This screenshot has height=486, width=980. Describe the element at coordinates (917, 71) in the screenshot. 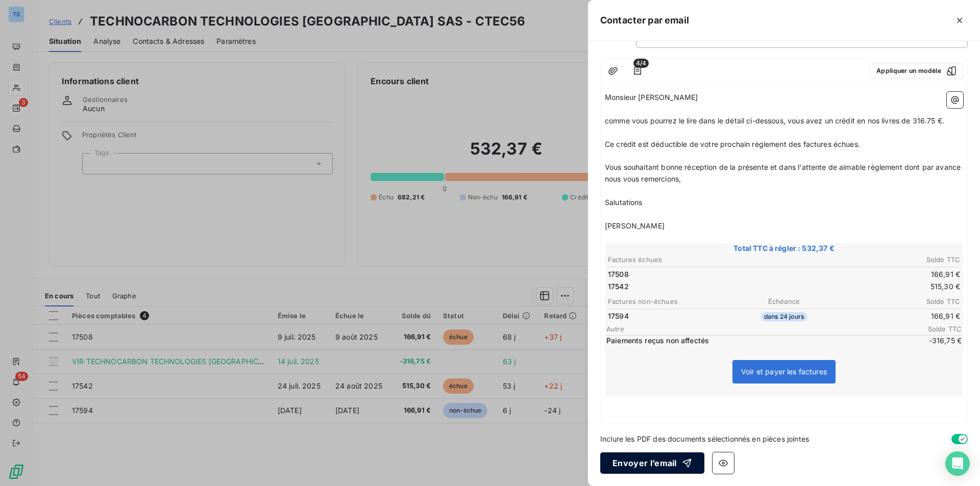

I see `button: Appliquer un modèle` at that location.